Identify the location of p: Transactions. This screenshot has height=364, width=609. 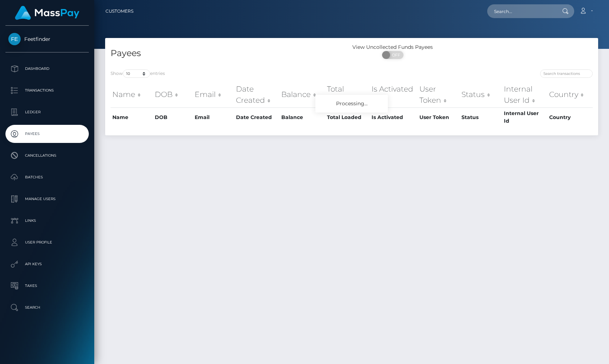
(47, 90).